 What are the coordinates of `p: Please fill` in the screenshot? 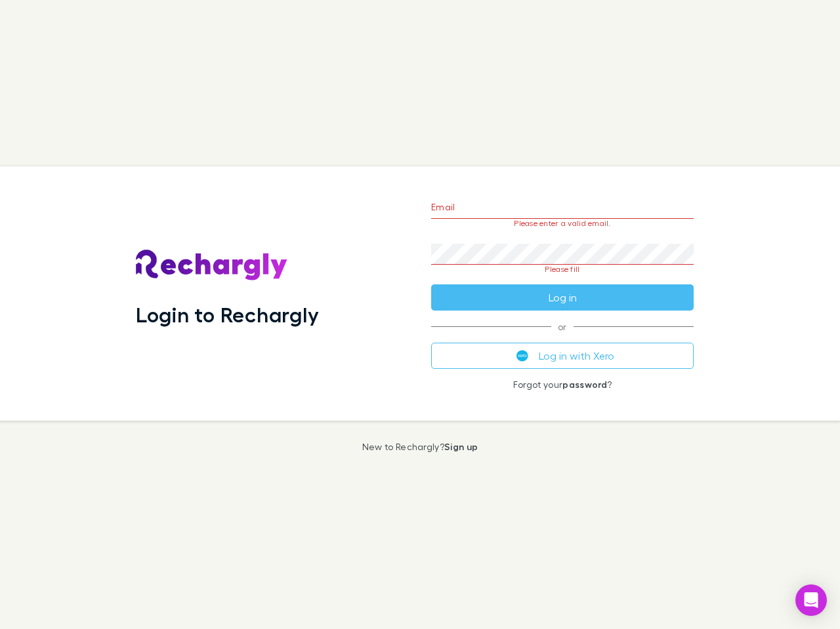 It's located at (562, 270).